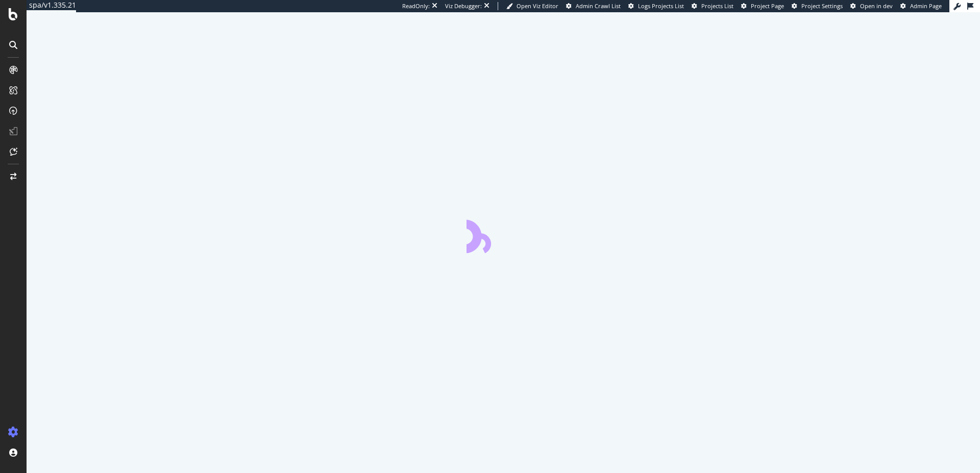 This screenshot has width=980, height=473. Describe the element at coordinates (532, 6) in the screenshot. I see `a: Open Viz Editor` at that location.